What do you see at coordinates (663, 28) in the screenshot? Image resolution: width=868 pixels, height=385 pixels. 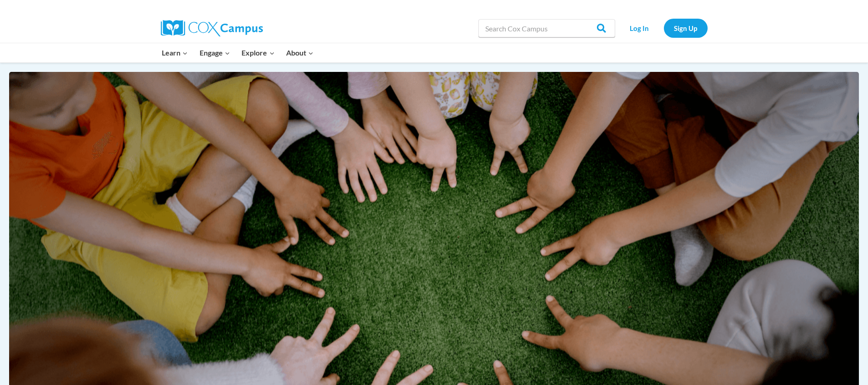 I see `nav: Secondary Navigation` at bounding box center [663, 28].